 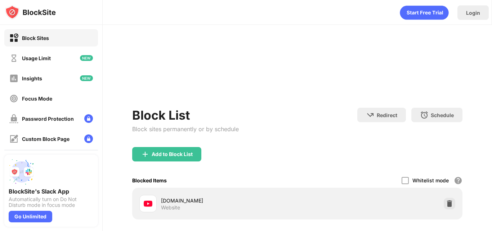 What do you see at coordinates (37, 98) in the screenshot?
I see `div: Focus Mode` at bounding box center [37, 98].